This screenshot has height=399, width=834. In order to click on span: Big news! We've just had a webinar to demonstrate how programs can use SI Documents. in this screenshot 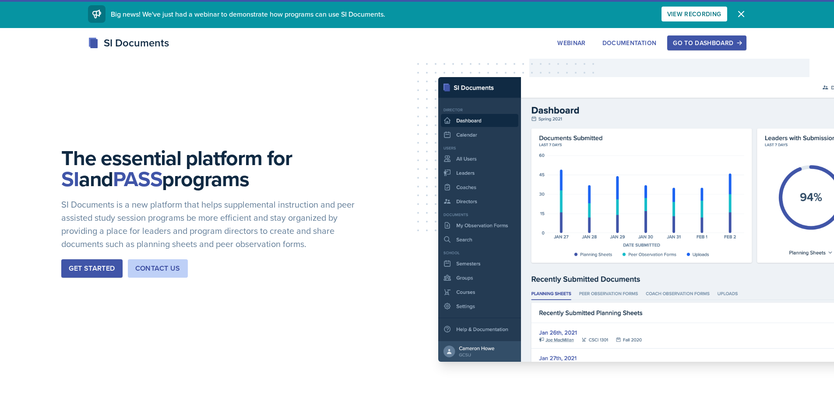, I will do `click(248, 14)`.